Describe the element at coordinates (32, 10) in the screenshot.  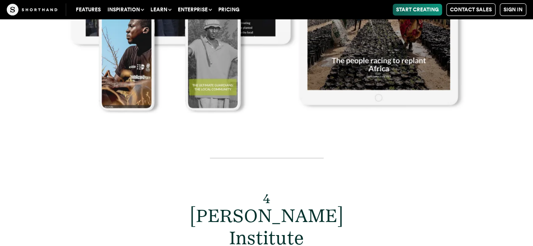
I see `img: The Craft` at that location.